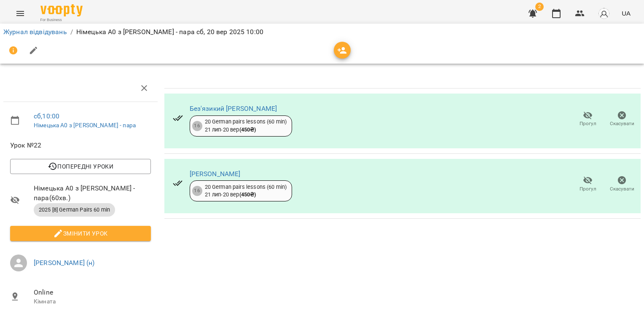 The width and height of the screenshot is (644, 311). What do you see at coordinates (92, 302) in the screenshot?
I see `p: Кімната` at bounding box center [92, 302].